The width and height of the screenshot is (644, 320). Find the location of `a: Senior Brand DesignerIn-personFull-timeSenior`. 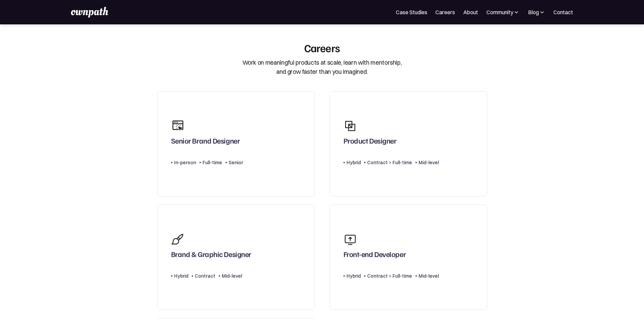

a: Senior Brand DesignerIn-personFull-timeSenior is located at coordinates (236, 143).